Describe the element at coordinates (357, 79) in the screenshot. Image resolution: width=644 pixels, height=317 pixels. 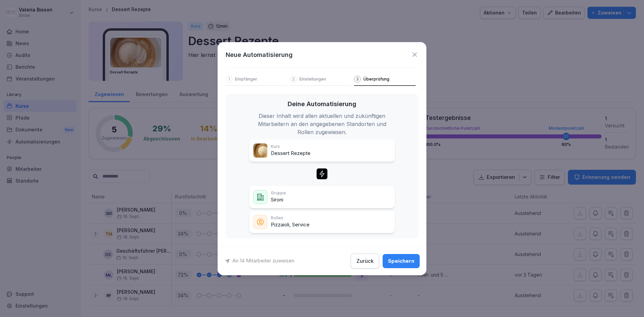
I see `div: 3` at that location.